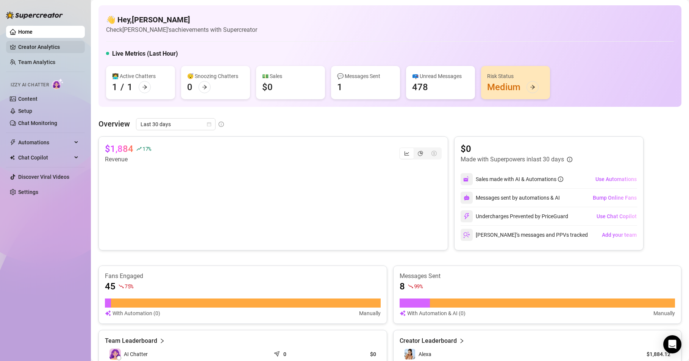 The height and width of the screenshot is (361, 689). I want to click on div: 💵 Sales, so click(290, 76).